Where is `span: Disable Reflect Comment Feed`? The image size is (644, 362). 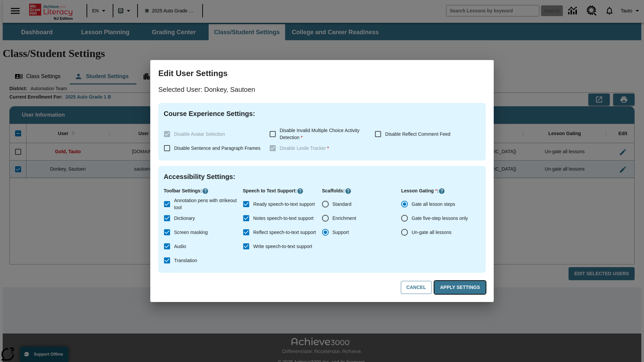 span: Disable Reflect Comment Feed is located at coordinates (418, 134).